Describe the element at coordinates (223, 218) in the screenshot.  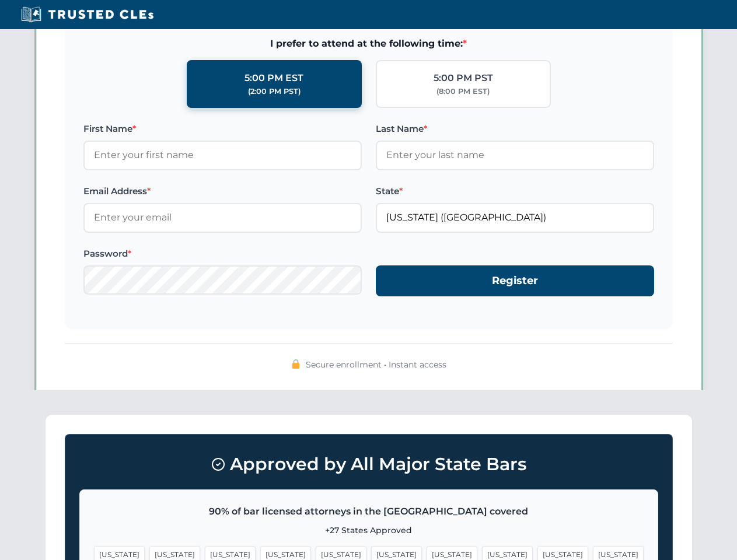
I see `input: Enter your email` at that location.